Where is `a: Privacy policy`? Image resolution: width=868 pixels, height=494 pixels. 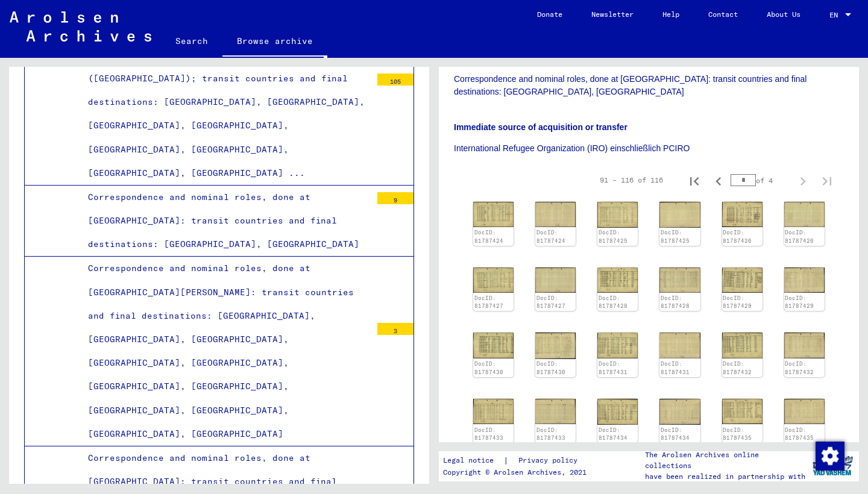 a: Privacy policy is located at coordinates (550, 460).